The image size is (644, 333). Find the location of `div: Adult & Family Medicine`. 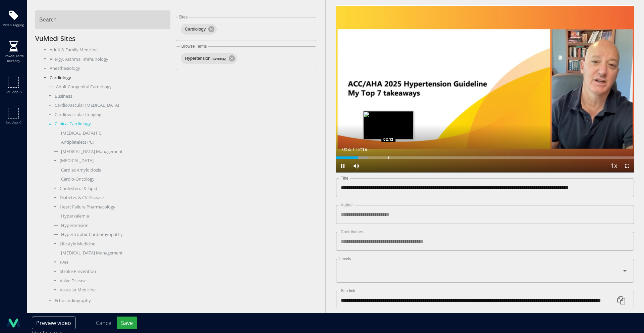

div: Adult & Family Medicine is located at coordinates (106, 50).